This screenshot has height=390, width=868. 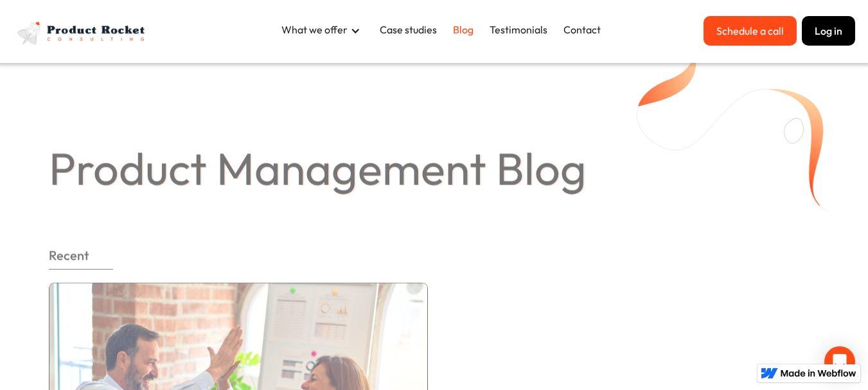 I want to click on img: Product Rocket full light logo, so click(x=82, y=33).